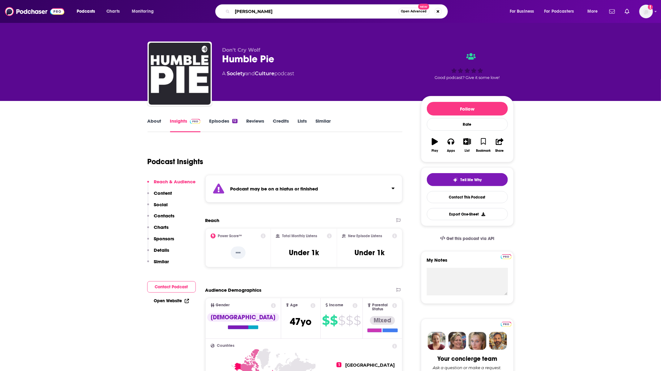  What do you see at coordinates (301, 321) in the screenshot?
I see `span: 47 yo` at bounding box center [301, 321].